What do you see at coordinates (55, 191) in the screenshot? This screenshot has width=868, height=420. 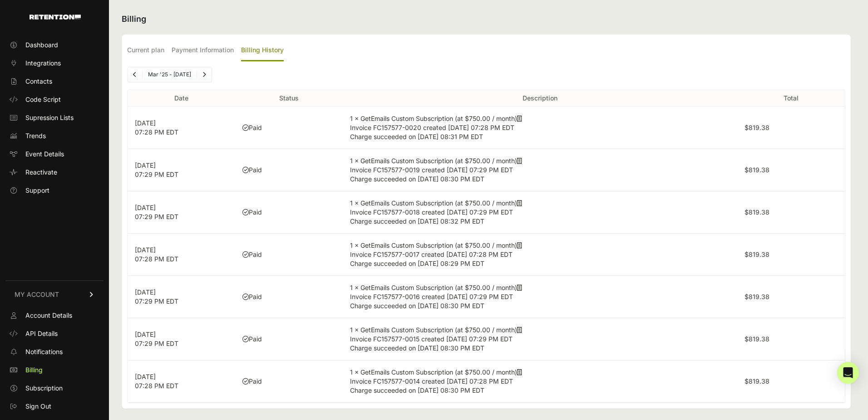 I see `a: Support` at bounding box center [55, 191].